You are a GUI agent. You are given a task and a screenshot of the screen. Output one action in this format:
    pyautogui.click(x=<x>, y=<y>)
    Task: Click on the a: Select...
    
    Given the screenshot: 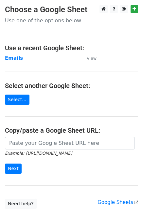 What is the action you would take?
    pyautogui.click(x=17, y=99)
    